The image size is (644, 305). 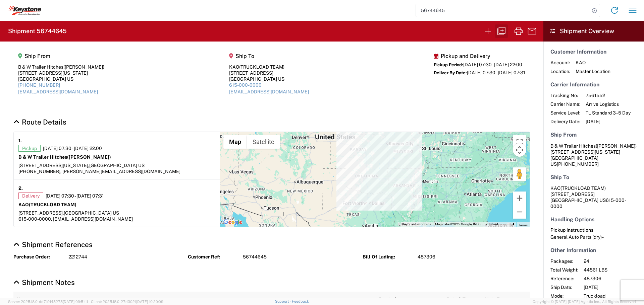 I want to click on h5: Carrier Information, so click(x=593, y=85).